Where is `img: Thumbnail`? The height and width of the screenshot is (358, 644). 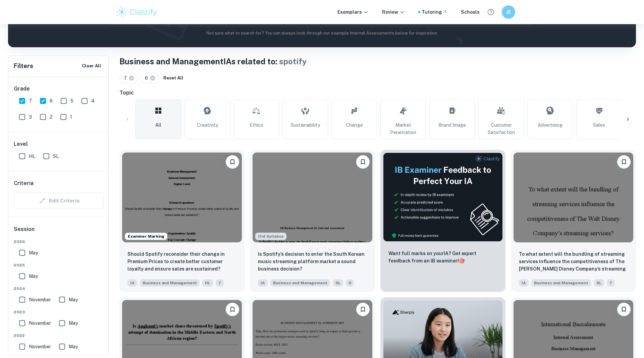
img: Thumbnail is located at coordinates (443, 197).